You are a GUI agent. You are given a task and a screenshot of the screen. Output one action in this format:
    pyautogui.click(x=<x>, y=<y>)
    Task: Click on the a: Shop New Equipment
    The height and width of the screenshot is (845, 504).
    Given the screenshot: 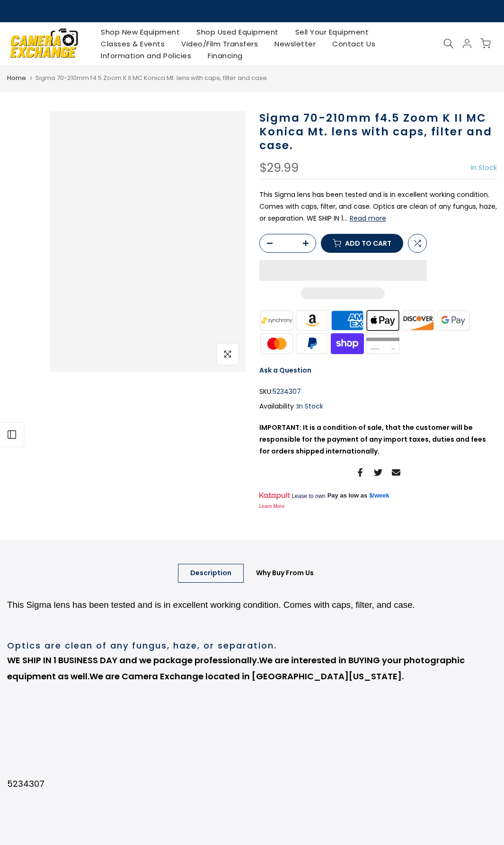 What is the action you would take?
    pyautogui.click(x=141, y=32)
    